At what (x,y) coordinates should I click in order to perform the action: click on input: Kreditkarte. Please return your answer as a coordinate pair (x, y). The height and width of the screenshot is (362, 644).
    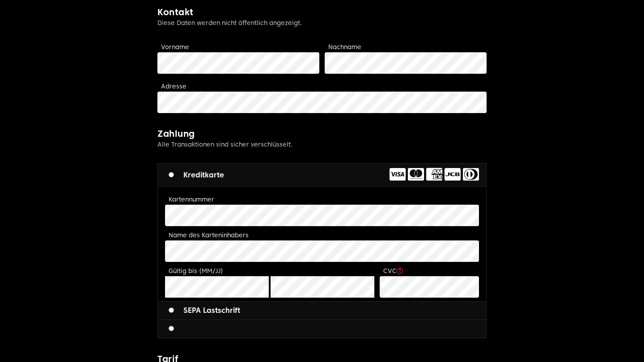
    Looking at the image, I should click on (171, 175).